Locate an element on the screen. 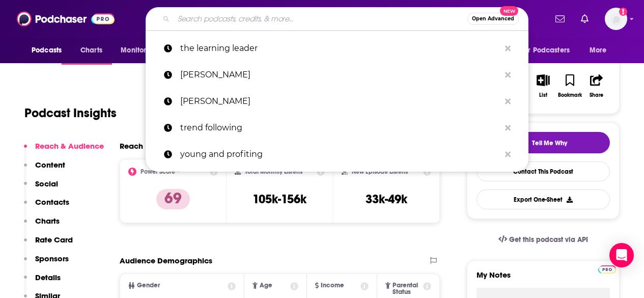  button: List is located at coordinates (543, 86).